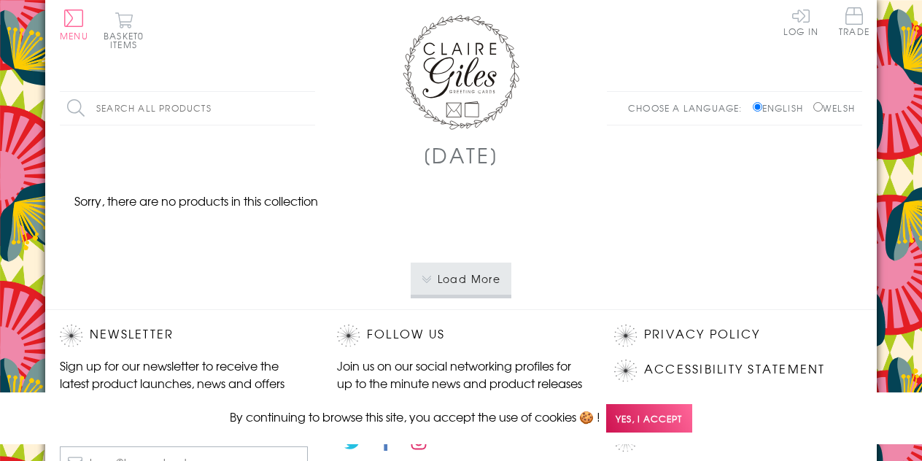 The image size is (922, 461). What do you see at coordinates (649, 418) in the screenshot?
I see `span: Yes, I accept` at bounding box center [649, 418].